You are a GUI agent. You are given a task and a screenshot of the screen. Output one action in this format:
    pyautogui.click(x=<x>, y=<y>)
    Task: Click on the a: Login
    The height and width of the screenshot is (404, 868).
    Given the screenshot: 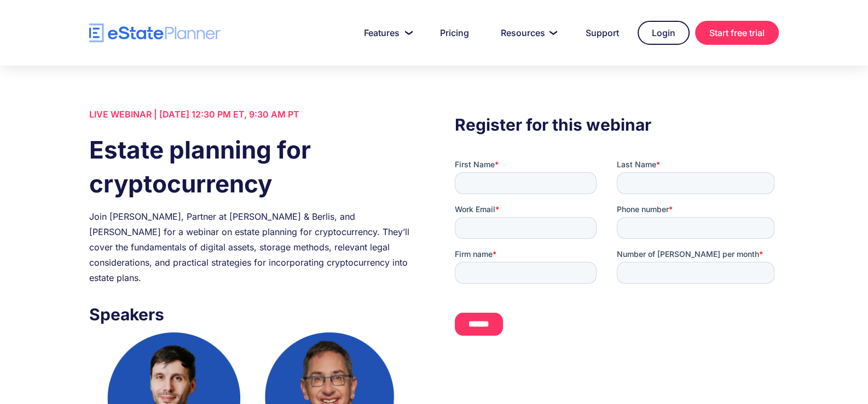 What is the action you would take?
    pyautogui.click(x=664, y=33)
    